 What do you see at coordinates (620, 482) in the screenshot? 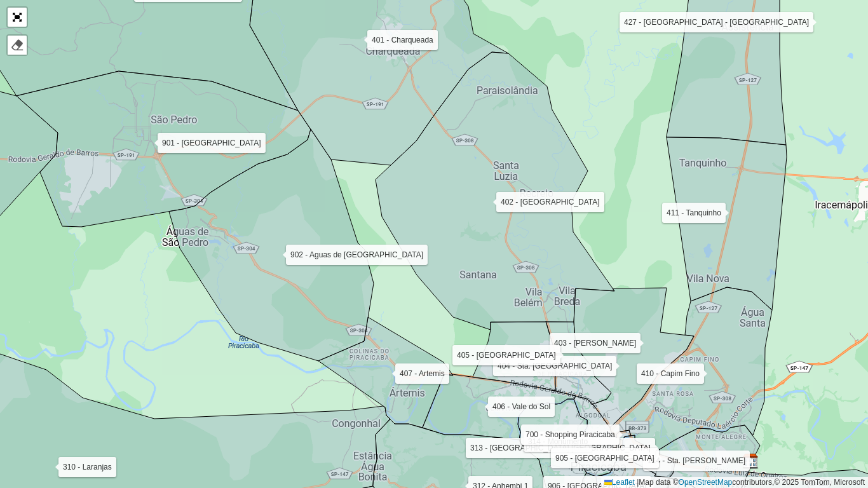
I see `a: Leaflet` at bounding box center [620, 482].